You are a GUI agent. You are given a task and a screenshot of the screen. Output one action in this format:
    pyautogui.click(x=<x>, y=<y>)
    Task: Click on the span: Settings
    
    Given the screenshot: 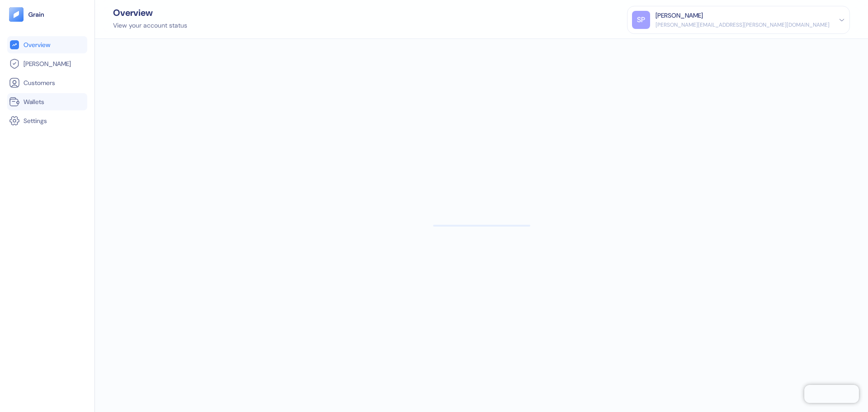 What is the action you would take?
    pyautogui.click(x=35, y=120)
    